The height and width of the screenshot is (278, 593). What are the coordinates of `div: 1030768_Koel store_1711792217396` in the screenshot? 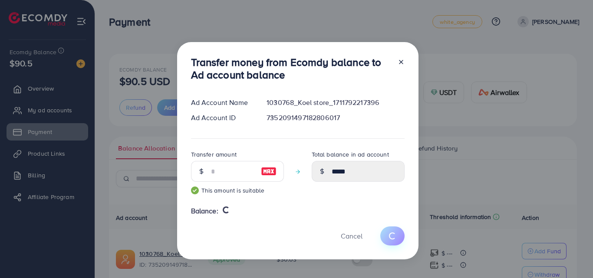 It's located at (335, 103).